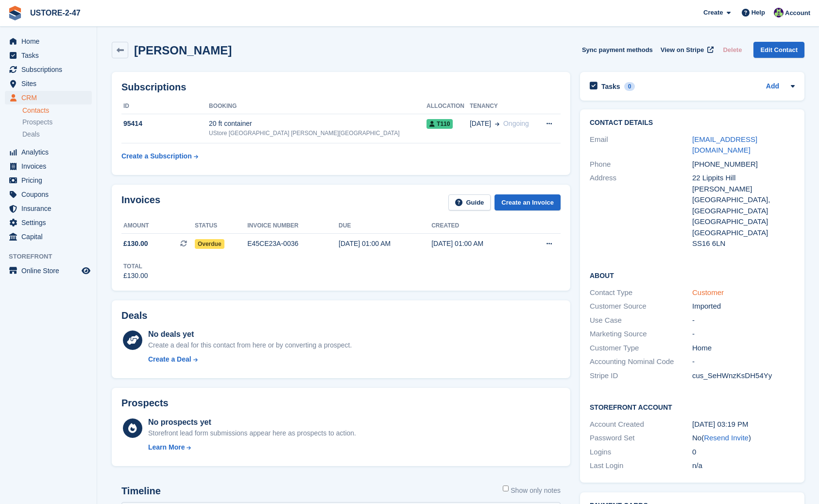  I want to click on th: ID, so click(165, 106).